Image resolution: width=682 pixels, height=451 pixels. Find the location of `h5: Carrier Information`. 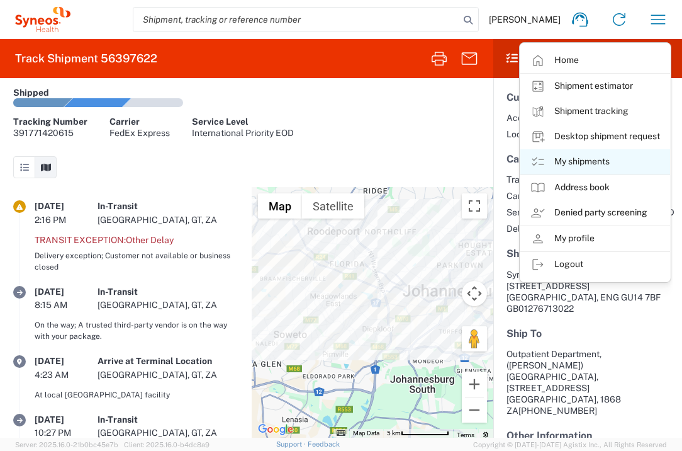

h5: Carrier Information is located at coordinates (588, 159).